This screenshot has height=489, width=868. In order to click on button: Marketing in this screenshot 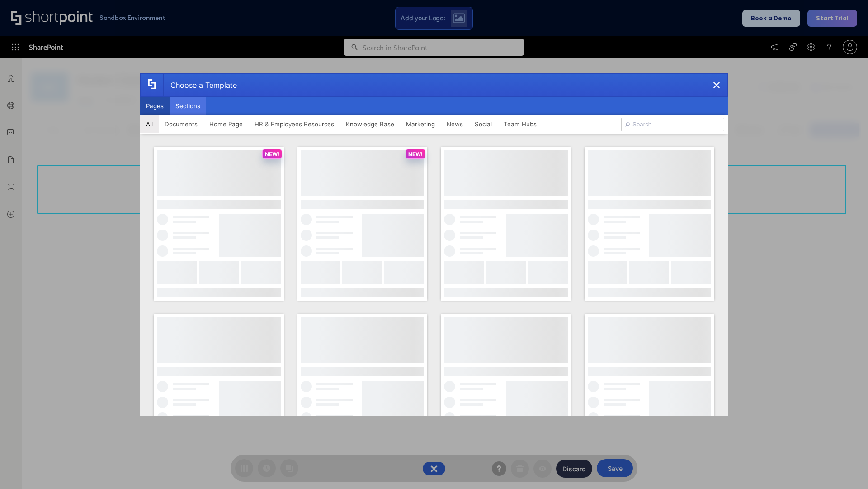, I will do `click(421, 124)`.